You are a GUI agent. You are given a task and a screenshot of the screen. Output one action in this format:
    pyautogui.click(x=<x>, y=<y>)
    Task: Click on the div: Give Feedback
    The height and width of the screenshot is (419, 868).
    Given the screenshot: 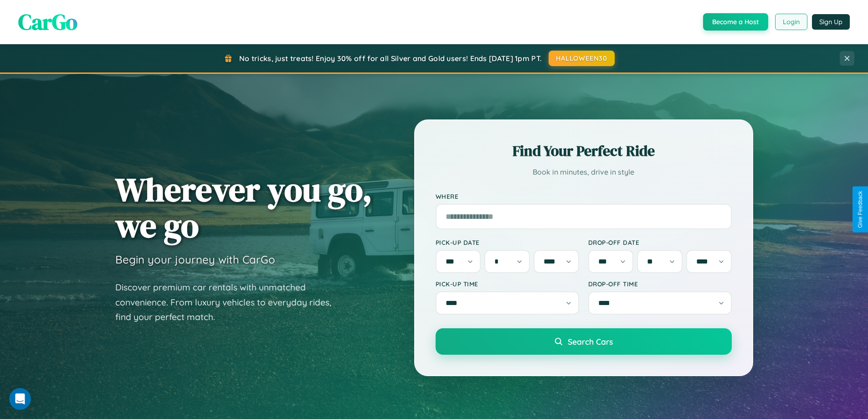 What is the action you would take?
    pyautogui.click(x=860, y=209)
    